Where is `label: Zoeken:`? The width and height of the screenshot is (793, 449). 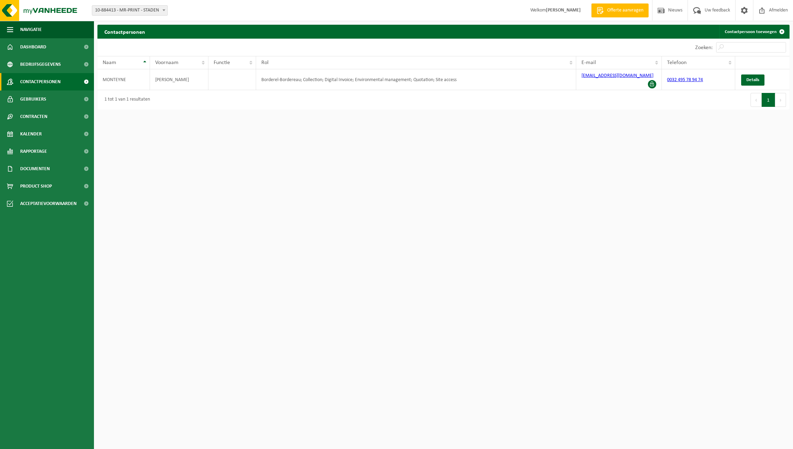 label: Zoeken: is located at coordinates (704, 48).